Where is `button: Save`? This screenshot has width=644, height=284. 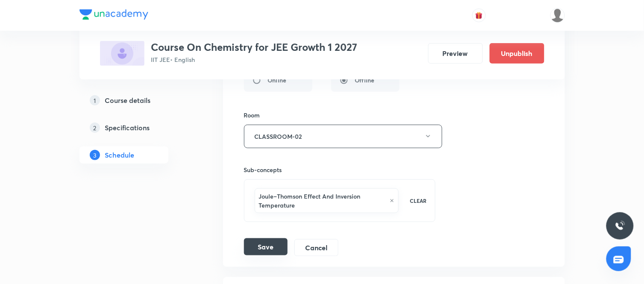 button: Save is located at coordinates (266, 247).